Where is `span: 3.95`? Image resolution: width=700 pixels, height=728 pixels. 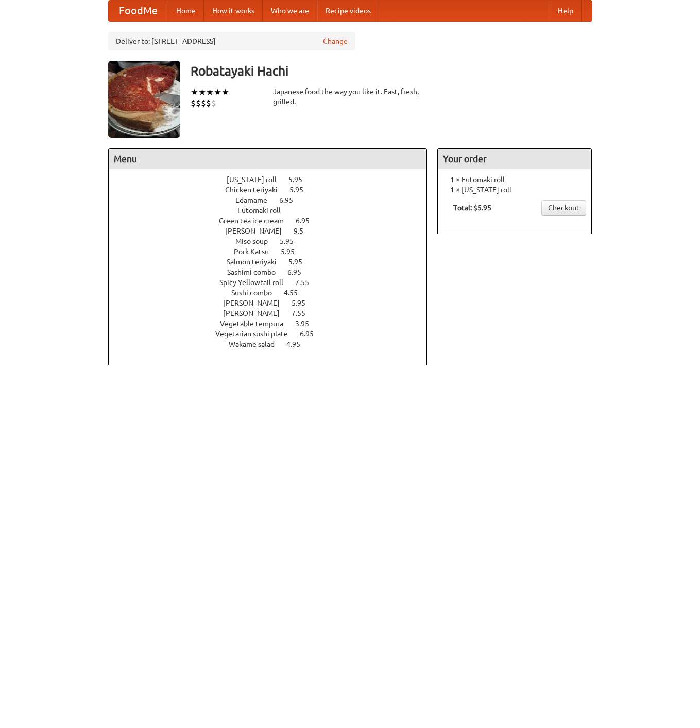 span: 3.95 is located at coordinates (307, 323).